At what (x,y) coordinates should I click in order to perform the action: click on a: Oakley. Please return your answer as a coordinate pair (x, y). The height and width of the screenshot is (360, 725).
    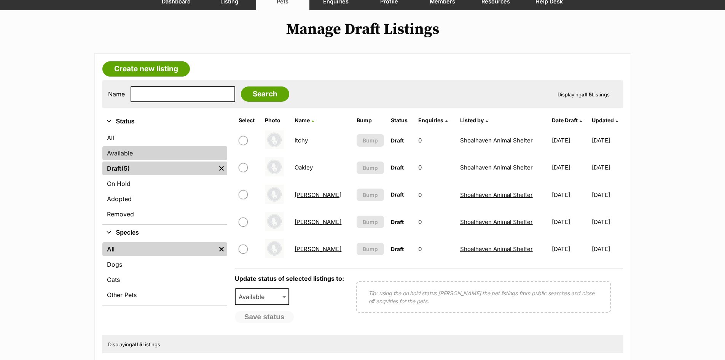
    Looking at the image, I should click on (304, 167).